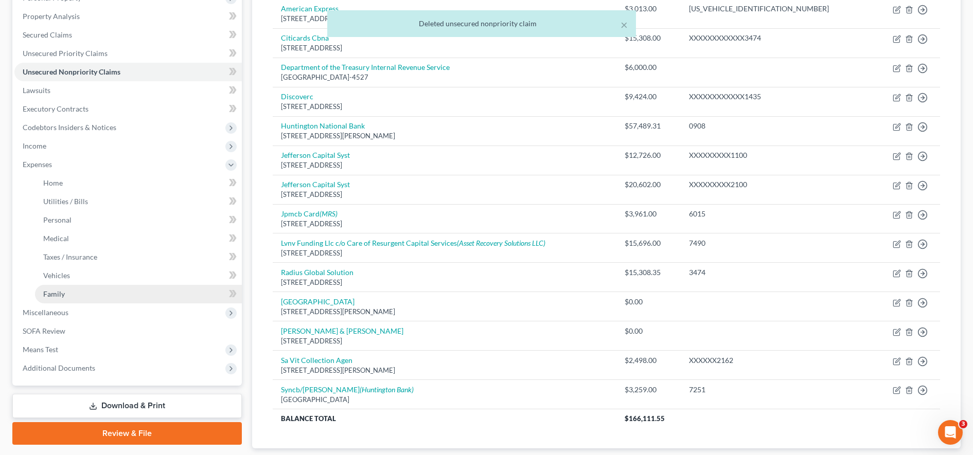  Describe the element at coordinates (648, 361) in the screenshot. I see `div: $2,498.00` at that location.